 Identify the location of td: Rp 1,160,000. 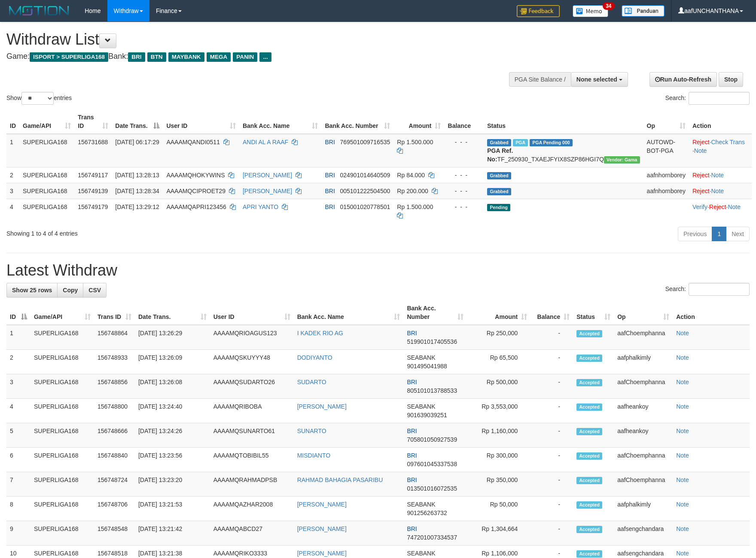
(499, 435).